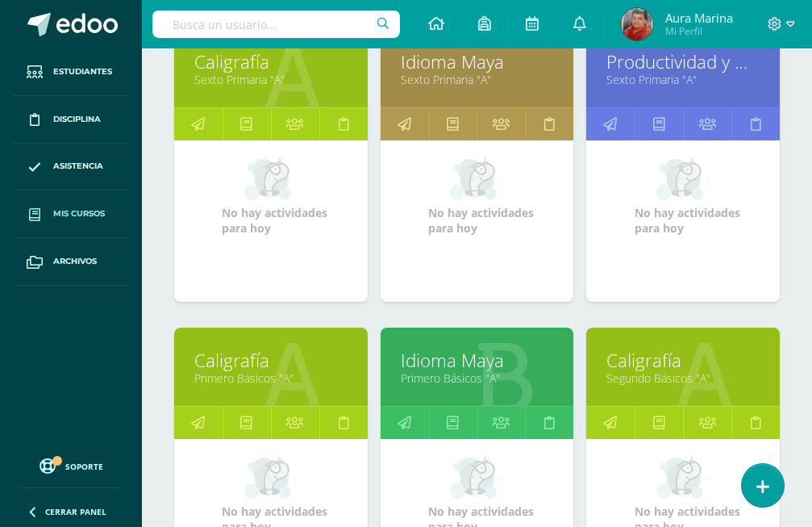  What do you see at coordinates (75, 261) in the screenshot?
I see `span: Archivos` at bounding box center [75, 261].